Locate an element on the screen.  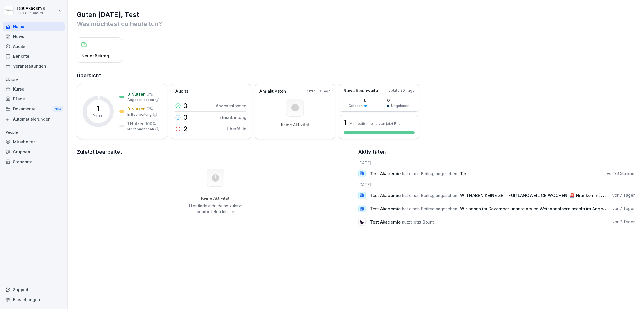
p: Nutzer is located at coordinates (98, 115).